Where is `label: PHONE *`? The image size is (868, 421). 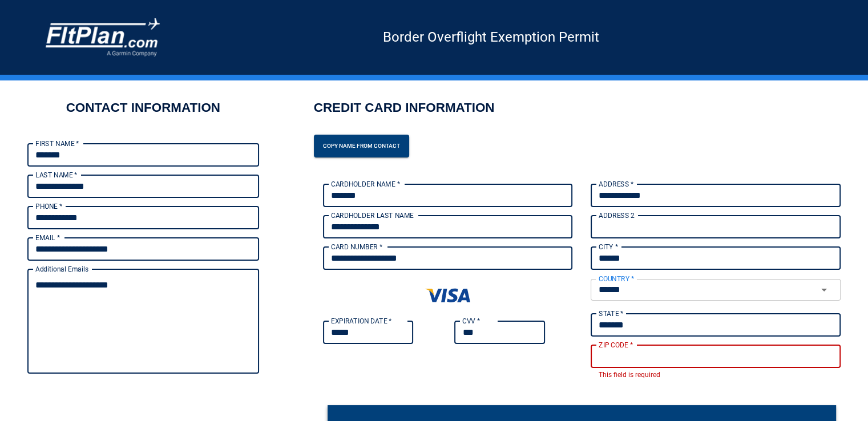 label: PHONE * is located at coordinates (48, 206).